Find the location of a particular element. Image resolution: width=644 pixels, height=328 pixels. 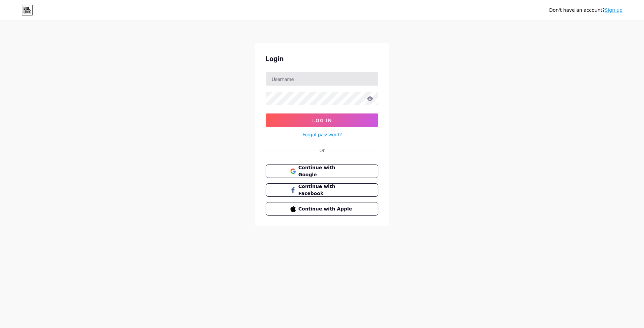

span: Continue with Facebook is located at coordinates (326, 190).